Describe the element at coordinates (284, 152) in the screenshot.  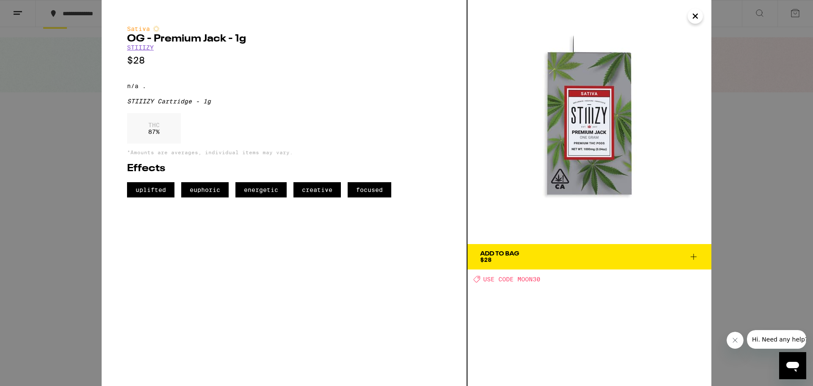
I see `p: *Amounts are averages, individual items may vary.` at that location.